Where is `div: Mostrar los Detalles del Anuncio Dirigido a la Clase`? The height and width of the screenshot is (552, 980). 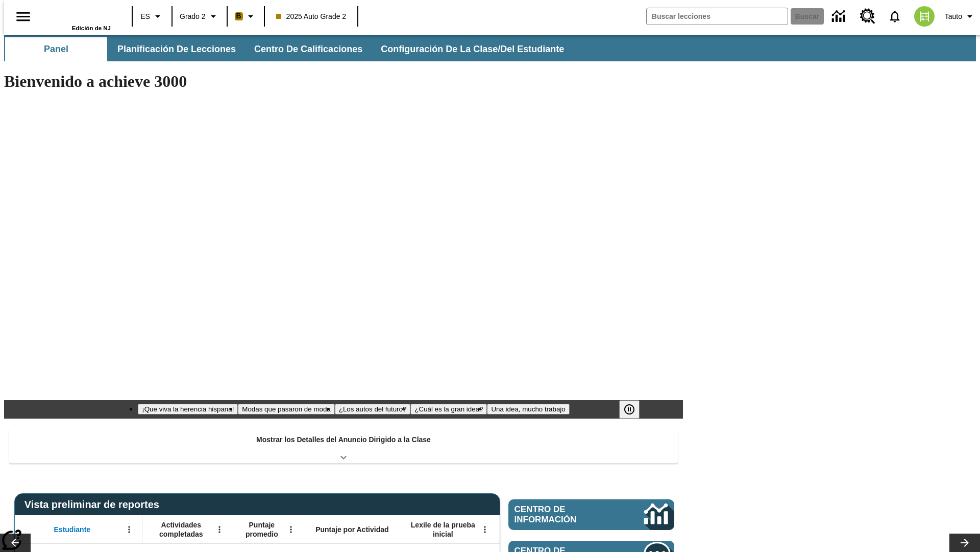
div: Mostrar los Detalles del Anuncio Dirigido a la Clase is located at coordinates (344, 446).